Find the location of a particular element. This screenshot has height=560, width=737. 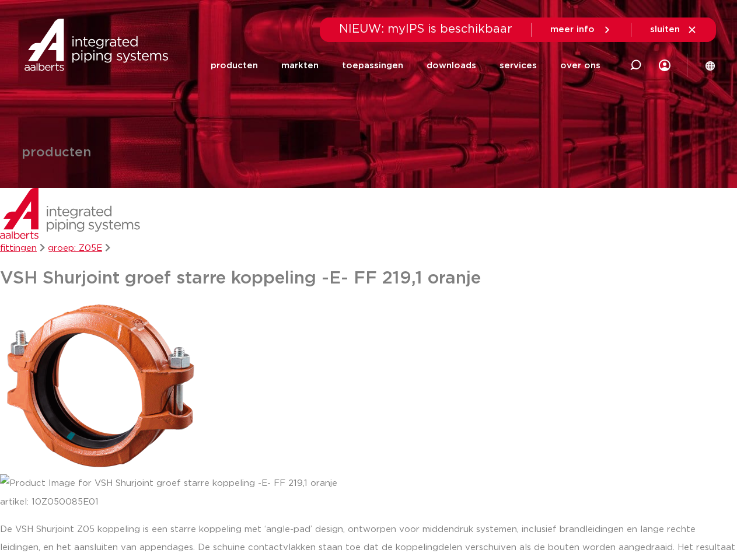

h1: producten is located at coordinates (56, 153).